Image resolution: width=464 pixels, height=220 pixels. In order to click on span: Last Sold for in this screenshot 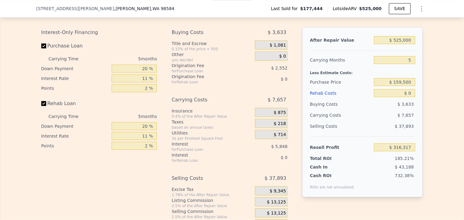, I will do `click(286, 9)`.